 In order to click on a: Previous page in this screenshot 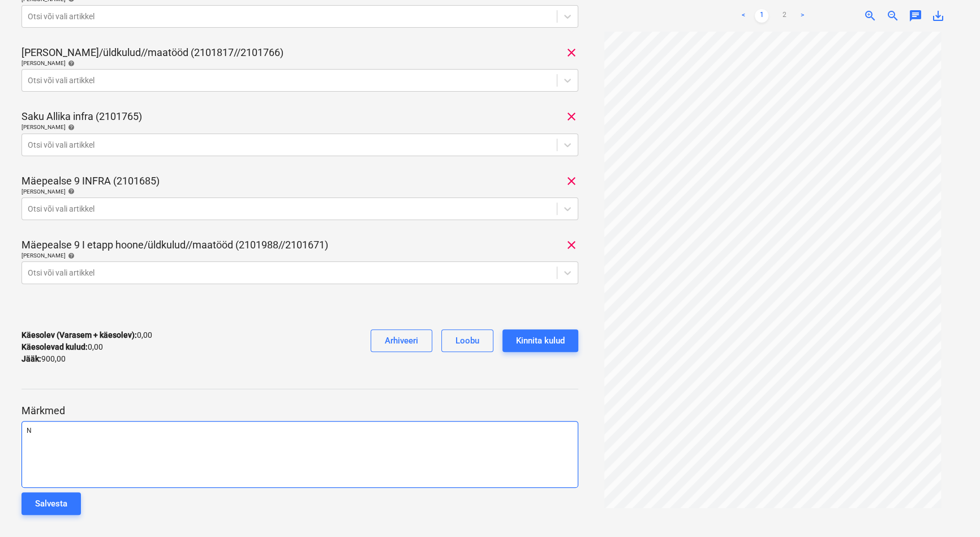, I will do `click(743, 16)`.